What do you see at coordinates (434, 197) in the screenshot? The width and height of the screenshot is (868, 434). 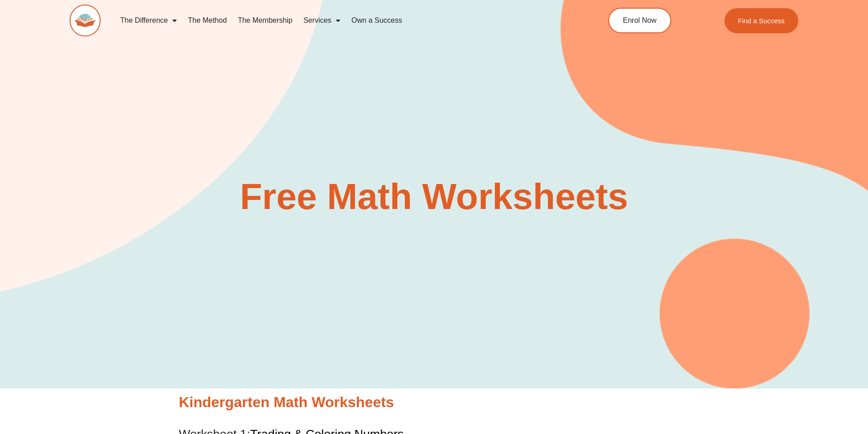 I see `h2: Free Math Worksheets` at bounding box center [434, 197].